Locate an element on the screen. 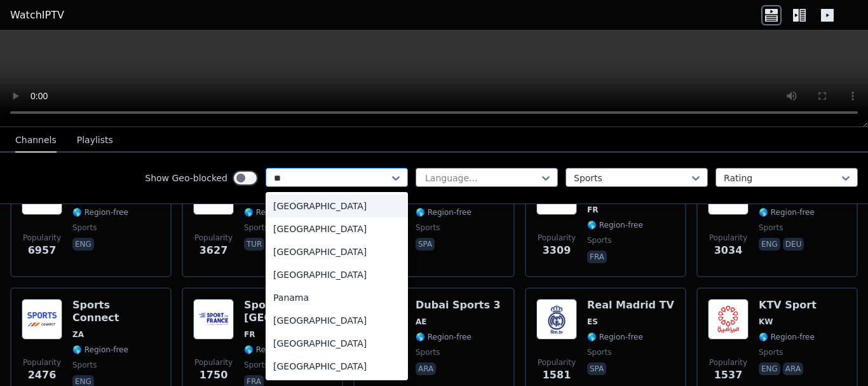 The width and height of the screenshot is (868, 386). h6: Dubai Sports 3 is located at coordinates (458, 305).